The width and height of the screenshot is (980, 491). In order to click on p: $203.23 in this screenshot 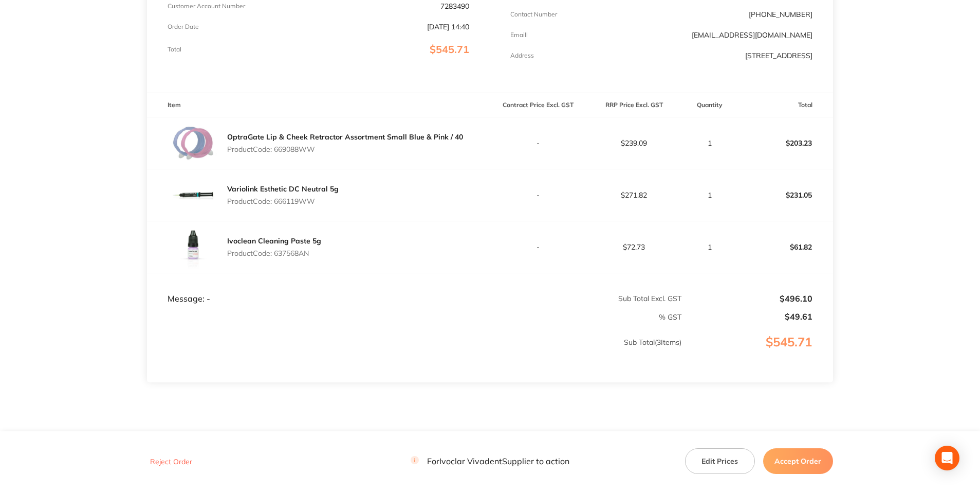, I will do `click(785, 143)`.